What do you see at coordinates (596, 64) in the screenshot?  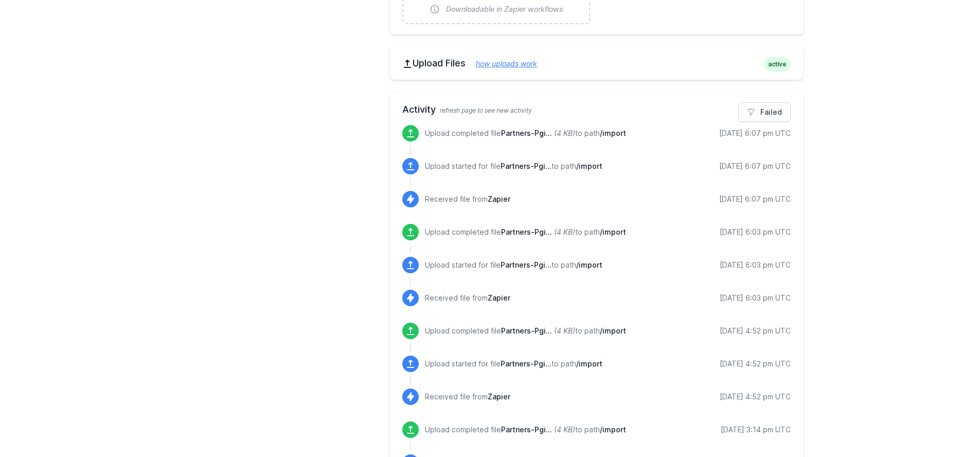 I see `h2: Upload Files` at bounding box center [596, 64].